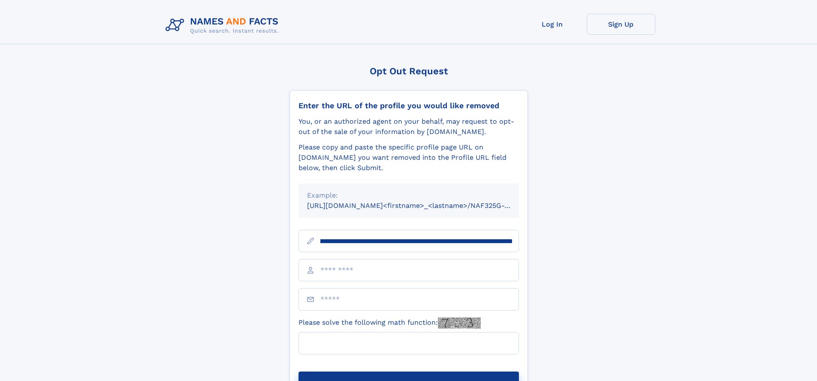 This screenshot has height=381, width=817. Describe the element at coordinates (409, 127) in the screenshot. I see `div: You, or an authorized agent on your behalf, may request to opt-out of the sale of your informatio...` at that location.